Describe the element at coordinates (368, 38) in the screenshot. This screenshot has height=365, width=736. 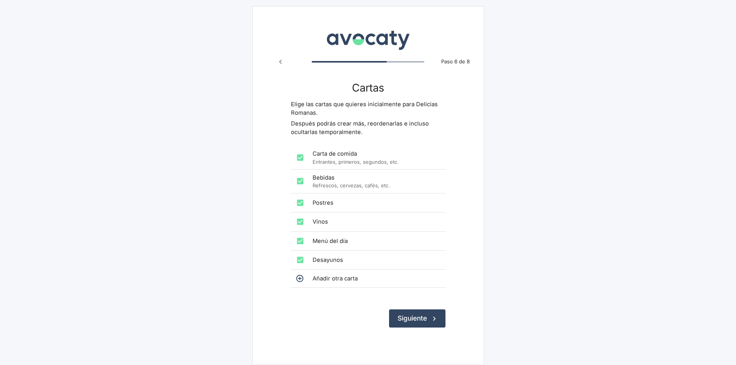
I see `img: Avocaty` at that location.